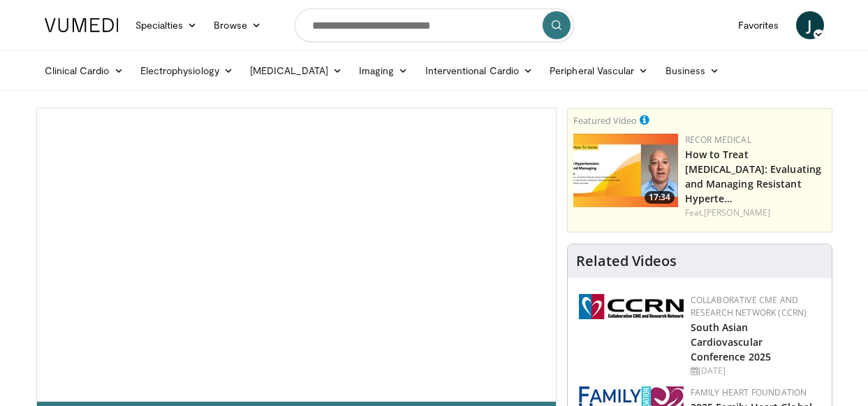 This screenshot has height=406, width=868. What do you see at coordinates (693, 71) in the screenshot?
I see `a: Business` at bounding box center [693, 71].